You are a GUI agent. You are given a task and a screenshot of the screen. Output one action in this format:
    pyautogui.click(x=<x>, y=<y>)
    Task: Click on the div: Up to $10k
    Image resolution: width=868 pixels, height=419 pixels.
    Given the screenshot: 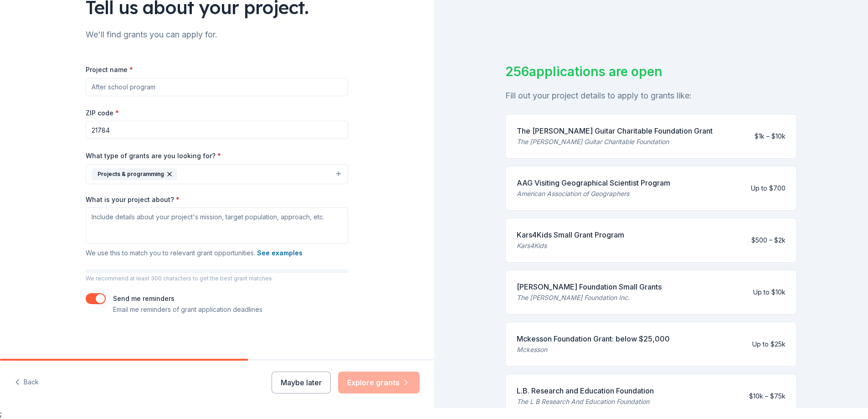 What is the action you would take?
    pyautogui.click(x=769, y=292)
    